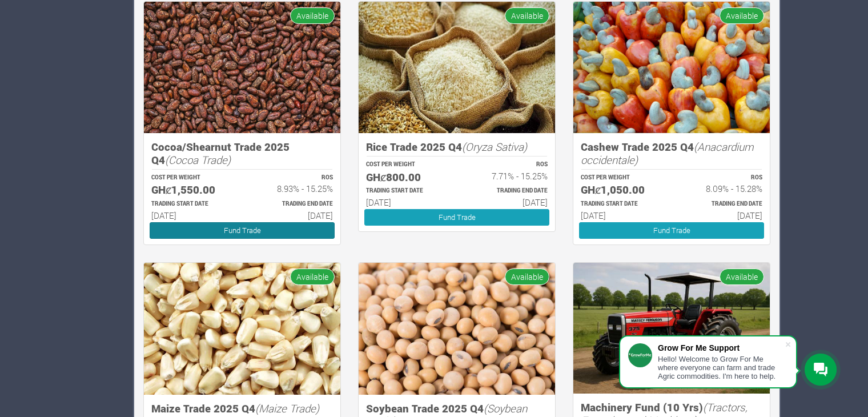 The image size is (868, 417). I want to click on h6: 8.09% - 15.28%, so click(722, 189).